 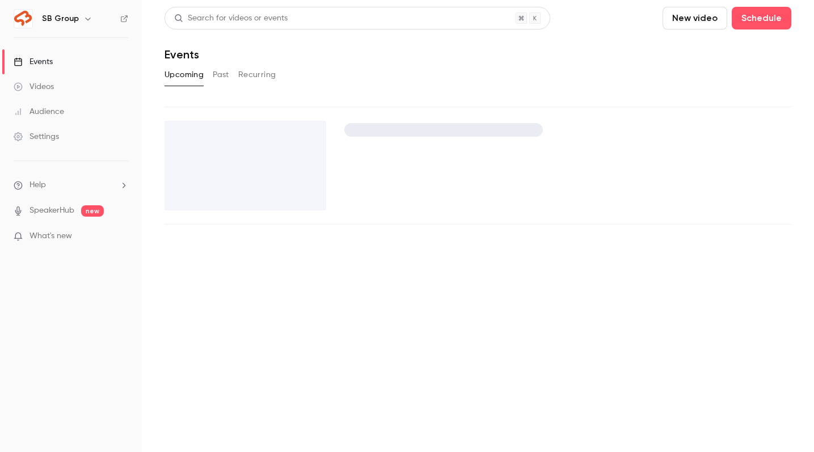 I want to click on a: SpeakerHub, so click(x=52, y=210).